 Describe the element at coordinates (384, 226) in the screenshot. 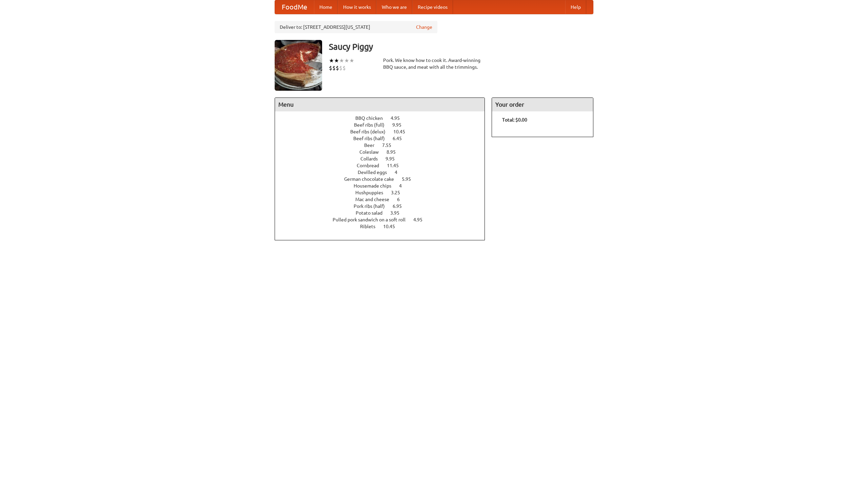

I see `a: Riblets 10.45` at that location.